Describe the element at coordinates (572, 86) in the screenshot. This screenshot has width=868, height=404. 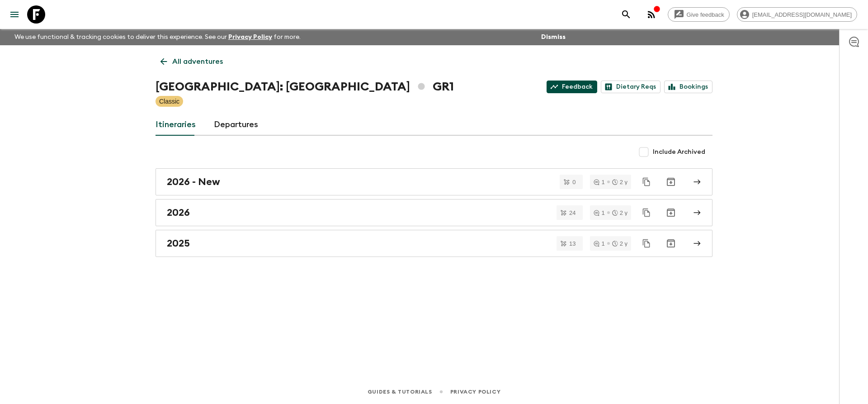
I see `a: Feedback` at that location.